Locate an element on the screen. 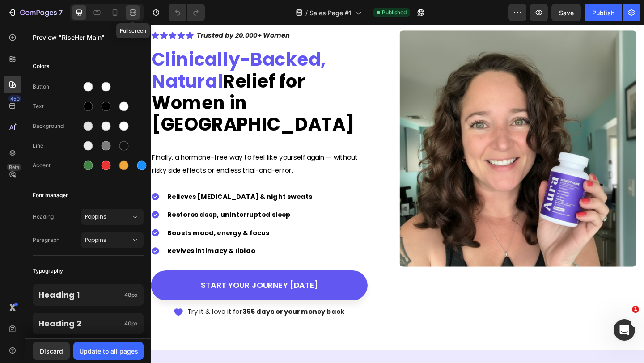 Image resolution: width=644 pixels, height=363 pixels. p: Heading 2 is located at coordinates (80, 324).